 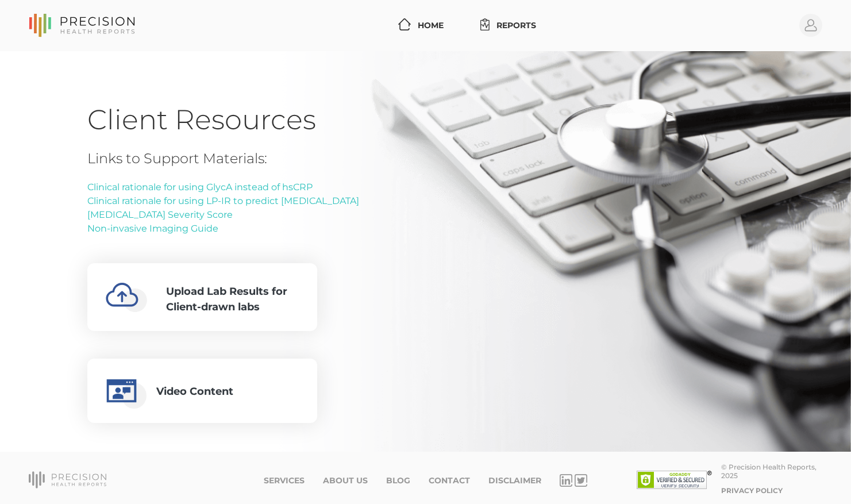 What do you see at coordinates (425, 119) in the screenshot?
I see `h1: Client Resources` at bounding box center [425, 119].